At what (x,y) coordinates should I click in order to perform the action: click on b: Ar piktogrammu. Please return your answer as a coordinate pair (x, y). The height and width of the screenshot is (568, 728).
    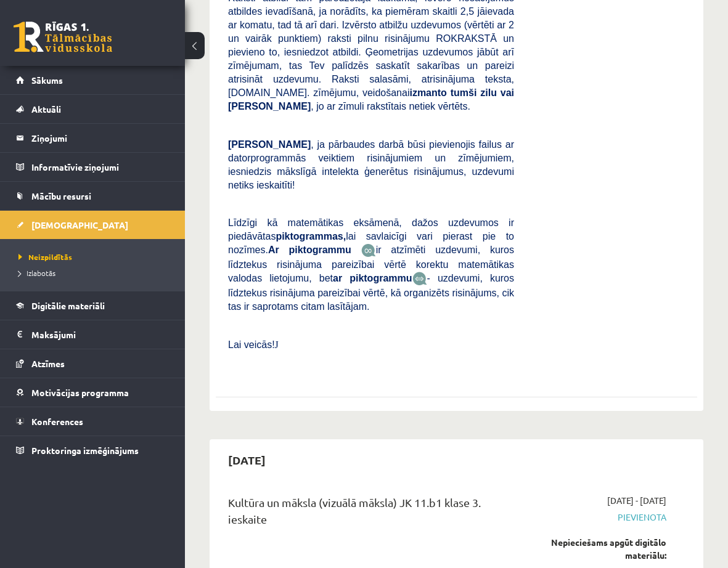
    Looking at the image, I should click on (309, 250).